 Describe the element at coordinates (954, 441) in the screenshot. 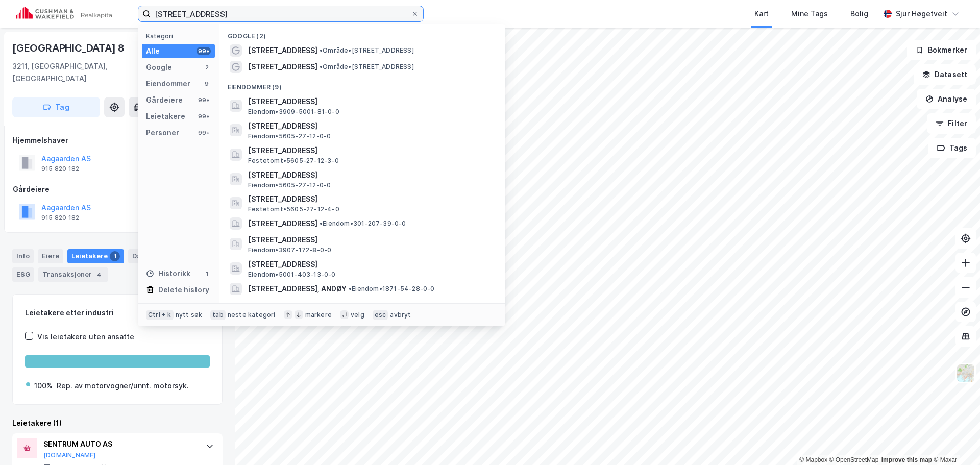

I see `div: Kontrollprogram for chat` at that location.